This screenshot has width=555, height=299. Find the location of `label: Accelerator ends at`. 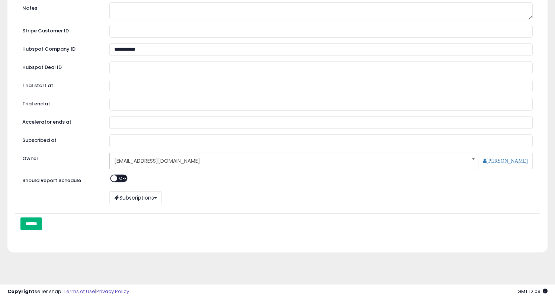

label: Accelerator ends at is located at coordinates (60, 121).